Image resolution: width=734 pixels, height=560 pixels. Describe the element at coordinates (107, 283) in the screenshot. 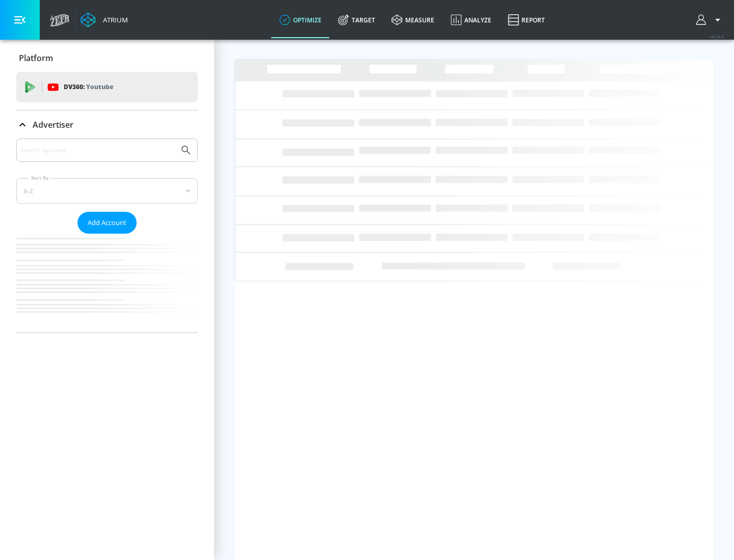

I see `nav: list of Advertiser` at that location.